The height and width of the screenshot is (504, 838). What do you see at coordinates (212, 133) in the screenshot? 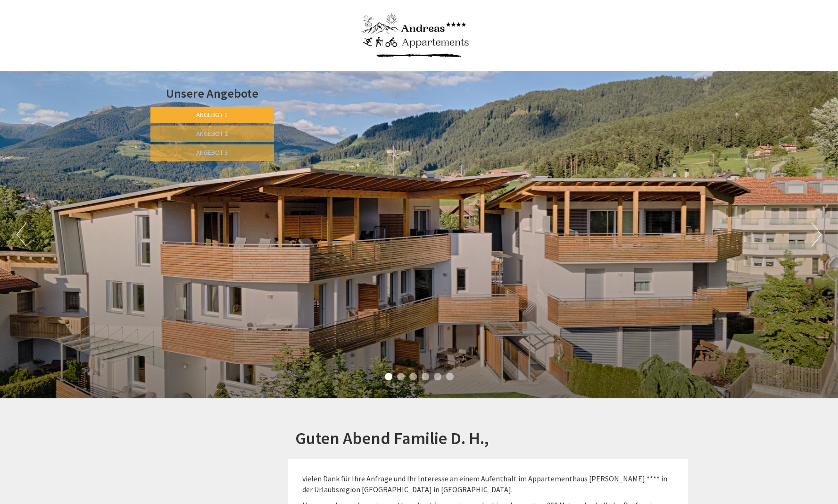
I see `span: Angebot 2` at bounding box center [212, 133].